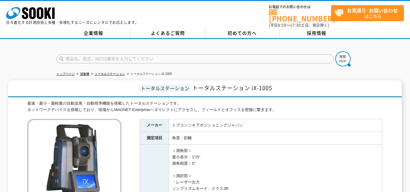 This screenshot has width=410, height=192. Describe the element at coordinates (154, 126) in the screenshot. I see `th: メーカー` at that location.